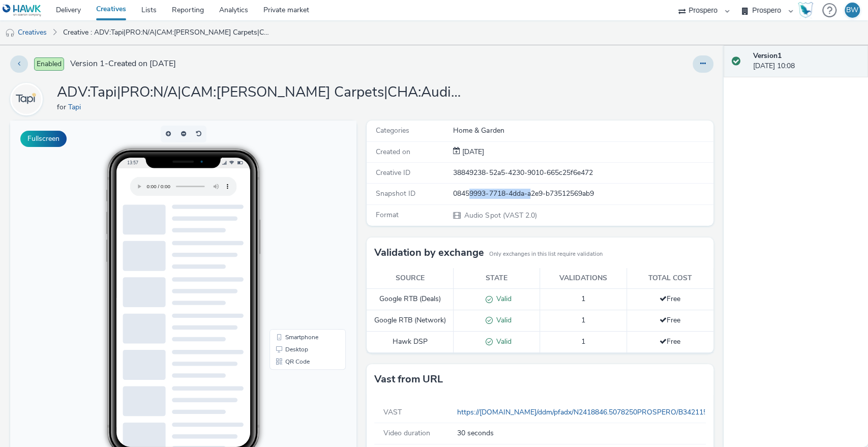 The height and width of the screenshot is (447, 868). I want to click on span: for, so click(62, 107).